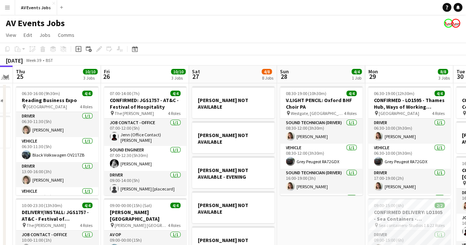  I want to click on a: Jobs, so click(45, 35).